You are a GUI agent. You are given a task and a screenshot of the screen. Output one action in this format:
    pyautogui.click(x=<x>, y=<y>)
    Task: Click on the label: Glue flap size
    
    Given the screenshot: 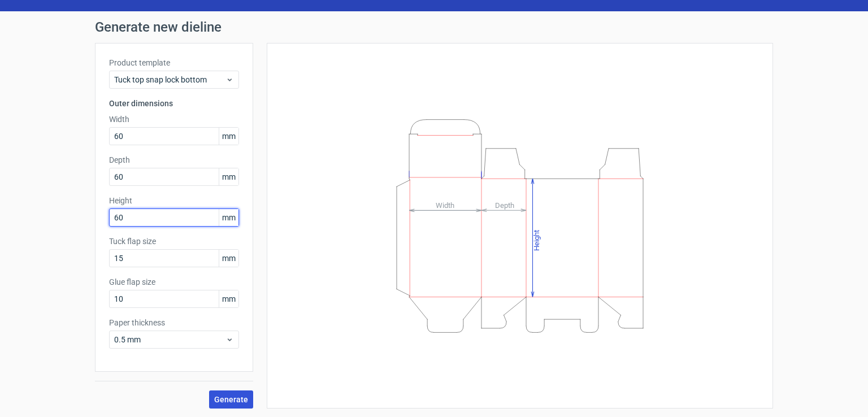 What is the action you would take?
    pyautogui.click(x=174, y=282)
    